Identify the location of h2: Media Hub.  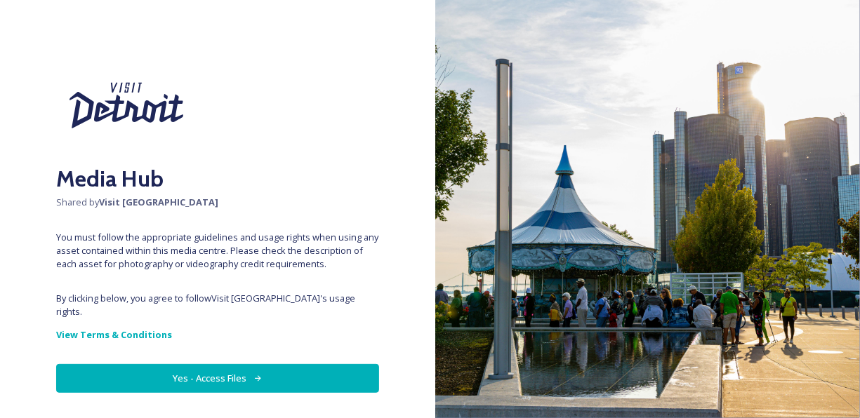
(218, 179).